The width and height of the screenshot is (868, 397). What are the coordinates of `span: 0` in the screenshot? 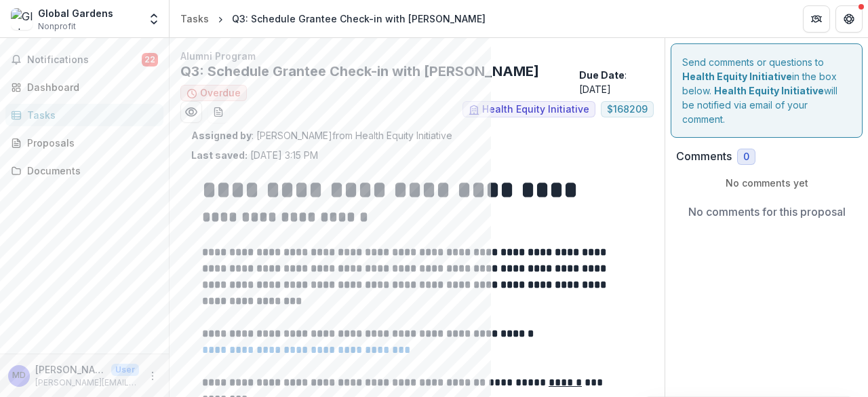 It's located at (746, 157).